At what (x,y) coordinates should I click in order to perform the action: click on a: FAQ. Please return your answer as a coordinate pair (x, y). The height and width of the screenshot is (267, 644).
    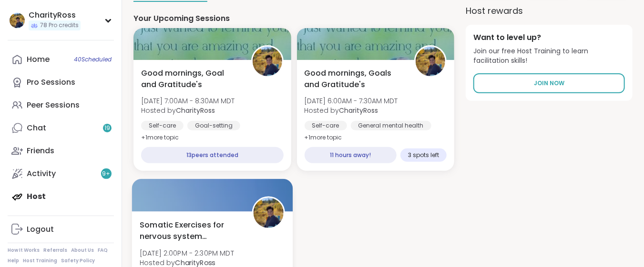
    Looking at the image, I should click on (103, 250).